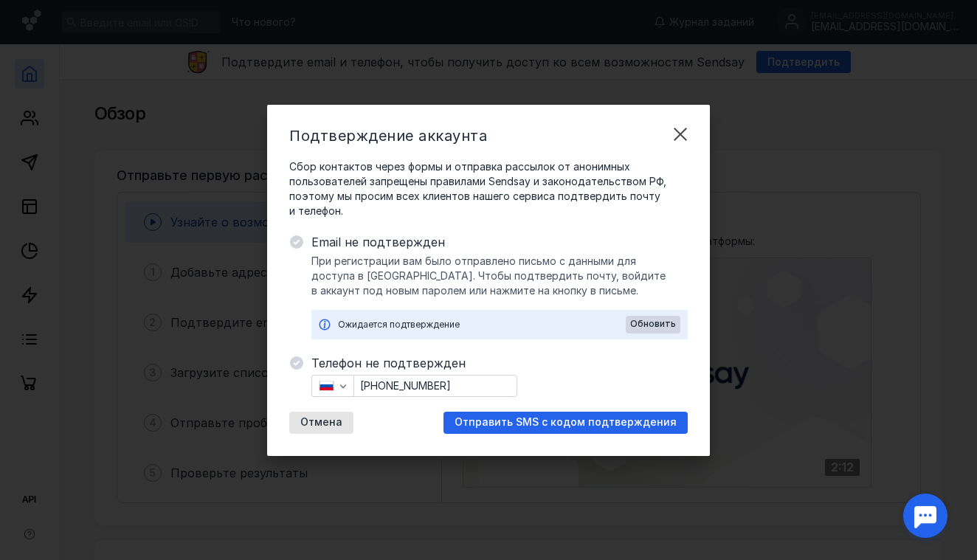  What do you see at coordinates (654, 324) in the screenshot?
I see `span: Обновить` at bounding box center [654, 324].